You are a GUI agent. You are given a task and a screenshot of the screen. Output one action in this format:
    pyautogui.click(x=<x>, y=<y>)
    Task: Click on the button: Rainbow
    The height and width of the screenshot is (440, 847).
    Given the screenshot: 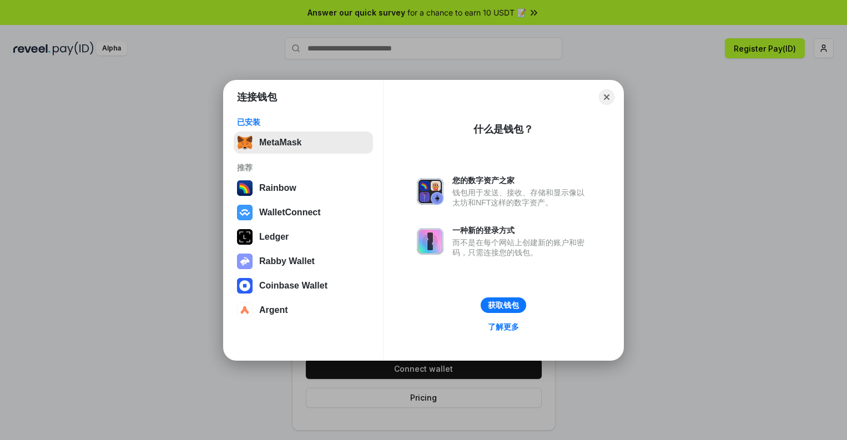 What is the action you would take?
    pyautogui.click(x=303, y=188)
    